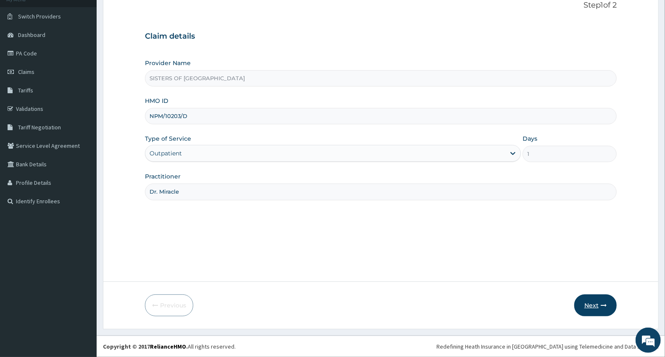  Describe the element at coordinates (157, 101) in the screenshot. I see `label: HMO ID` at that location.